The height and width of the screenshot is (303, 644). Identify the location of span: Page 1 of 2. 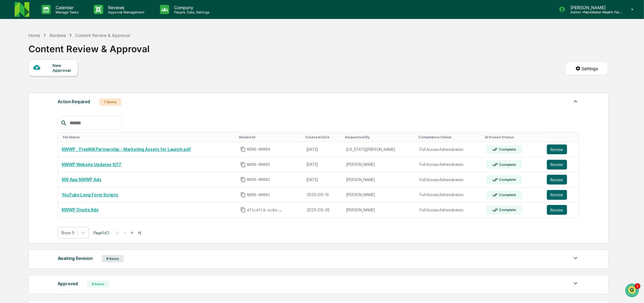
(101, 233).